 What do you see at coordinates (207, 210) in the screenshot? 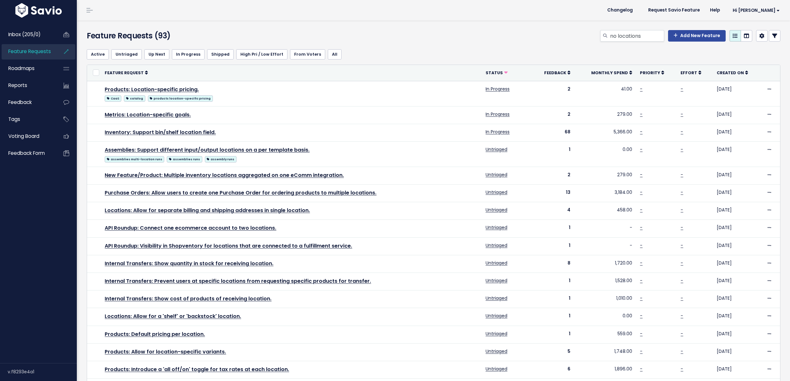
I see `a: Locations: Allow for separate billing and shipping addresses in single location.` at bounding box center [207, 210].